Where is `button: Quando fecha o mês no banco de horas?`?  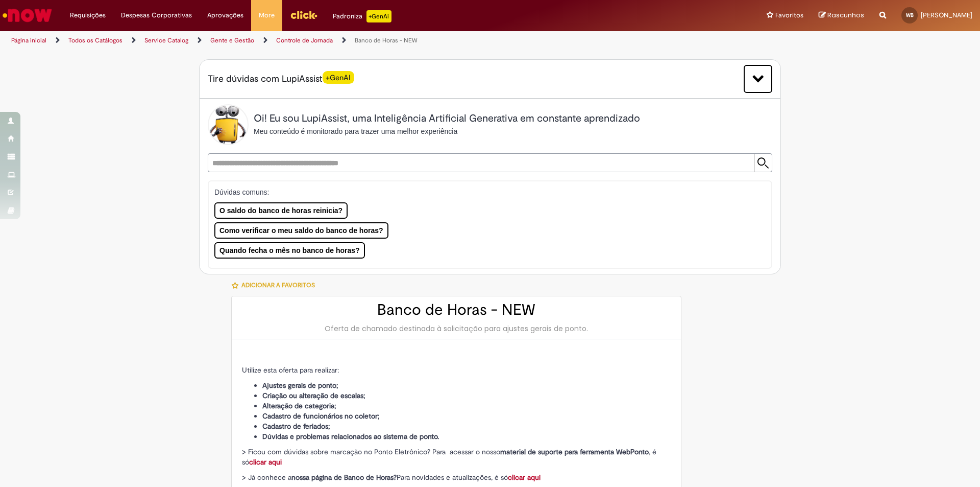 button: Quando fecha o mês no banco de horas? is located at coordinates (289, 250).